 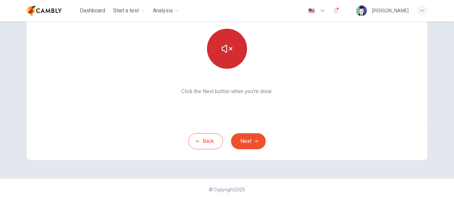 I want to click on button: Analysis, so click(x=166, y=11).